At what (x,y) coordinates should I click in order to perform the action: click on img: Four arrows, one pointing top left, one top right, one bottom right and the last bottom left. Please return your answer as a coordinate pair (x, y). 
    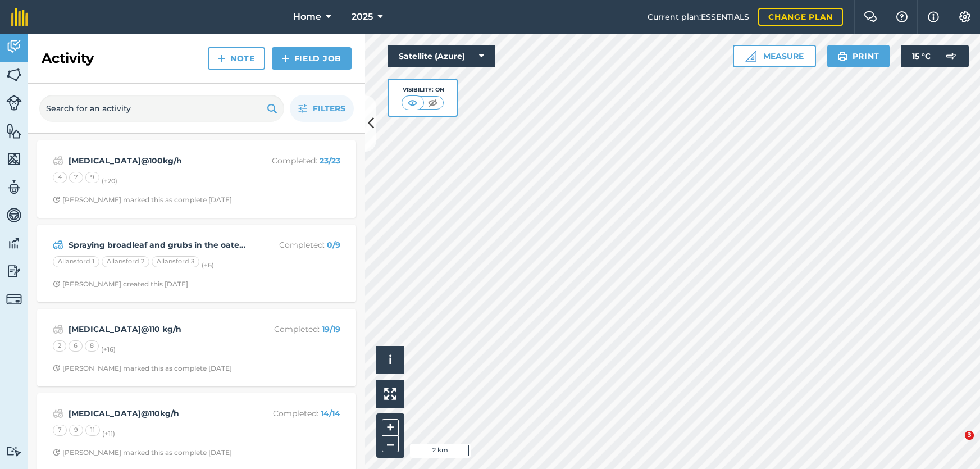
    Looking at the image, I should click on (390, 394).